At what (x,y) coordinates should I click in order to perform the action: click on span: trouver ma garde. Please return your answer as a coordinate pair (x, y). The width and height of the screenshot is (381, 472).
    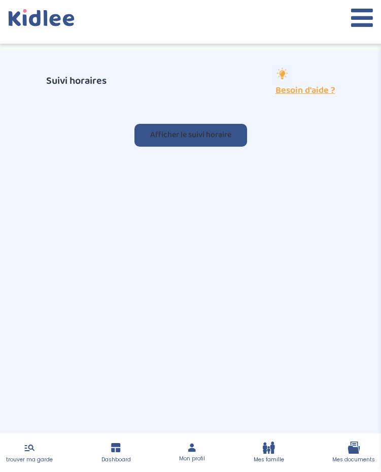
    Looking at the image, I should click on (29, 460).